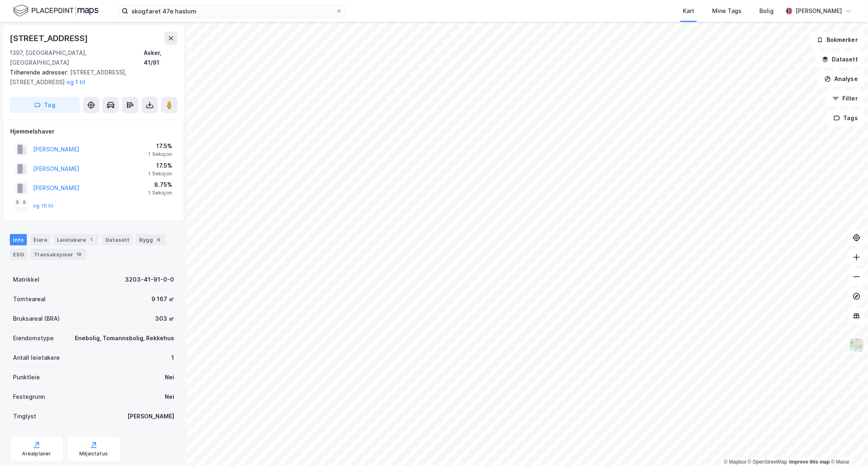  I want to click on div: Info, so click(19, 240).